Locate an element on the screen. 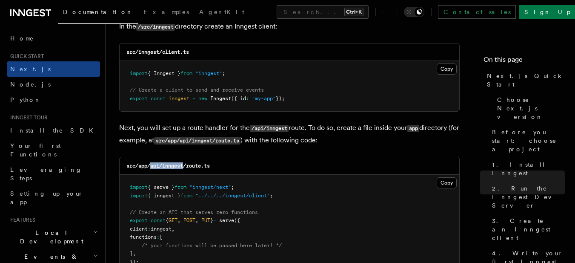 The width and height of the screenshot is (575, 263). span: Your first Functions is located at coordinates (35, 150).